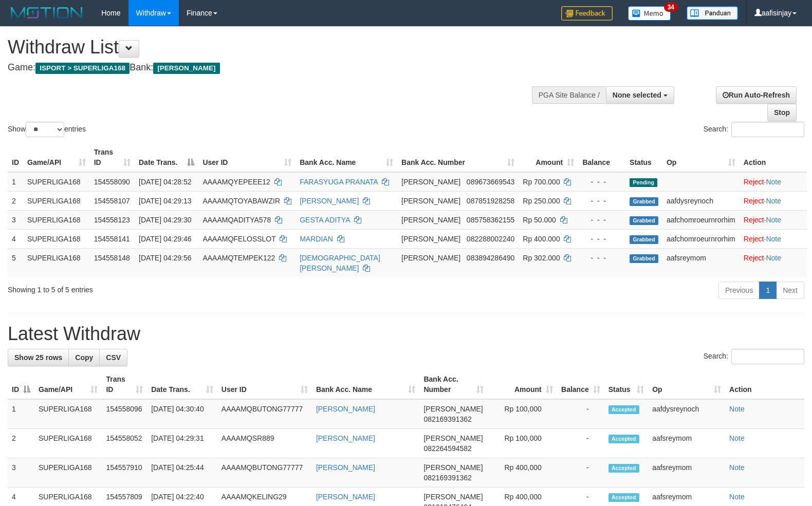 This screenshot has height=506, width=812. Describe the element at coordinates (270, 47) in the screenshot. I see `h1: Withdraw List` at that location.